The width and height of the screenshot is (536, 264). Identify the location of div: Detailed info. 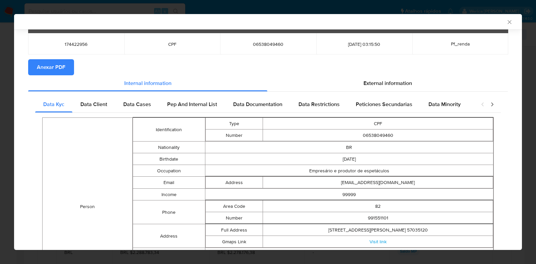
(268, 83).